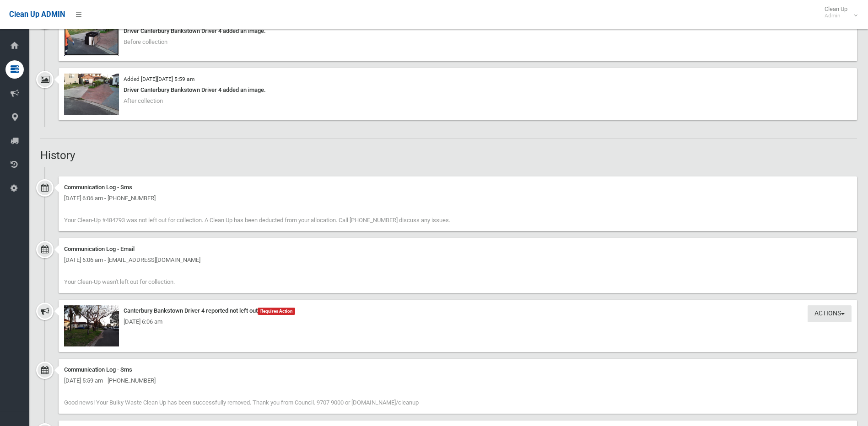 Image resolution: width=868 pixels, height=426 pixels. What do you see at coordinates (830, 314) in the screenshot?
I see `button: Actions` at bounding box center [830, 314].